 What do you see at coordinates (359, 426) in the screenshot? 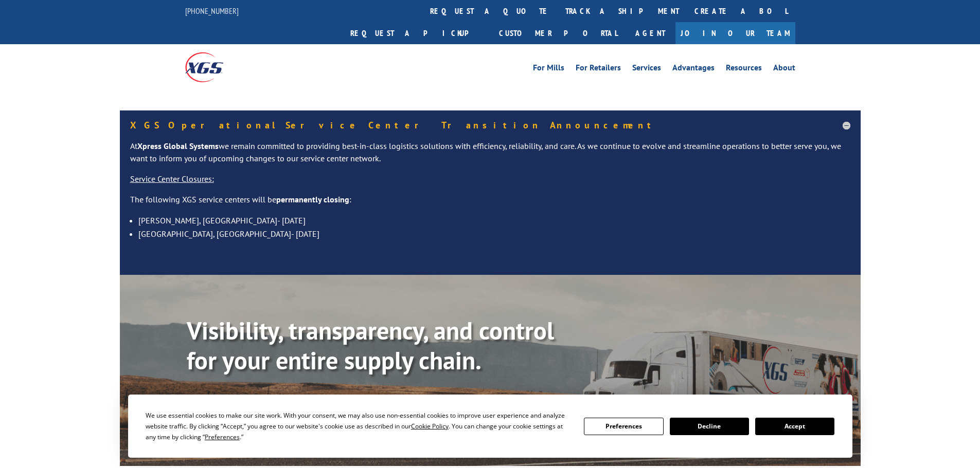
I see `div: We use essential cookies to make our site work. With your consent, we may also use non-essential ...` at bounding box center [359, 426].